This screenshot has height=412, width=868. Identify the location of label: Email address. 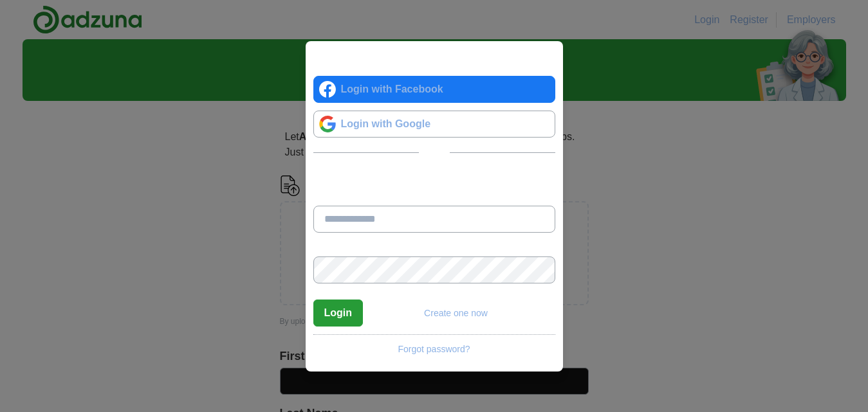
(434, 196).